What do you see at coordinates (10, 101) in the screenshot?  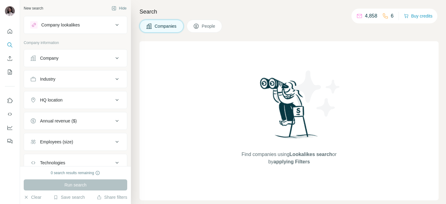 I see `button: Use Surfe on LinkedIn` at bounding box center [10, 101].